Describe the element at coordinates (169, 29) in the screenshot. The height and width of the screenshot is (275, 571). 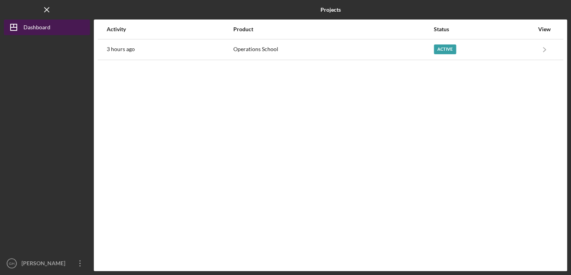
I see `div: Activity` at that location.